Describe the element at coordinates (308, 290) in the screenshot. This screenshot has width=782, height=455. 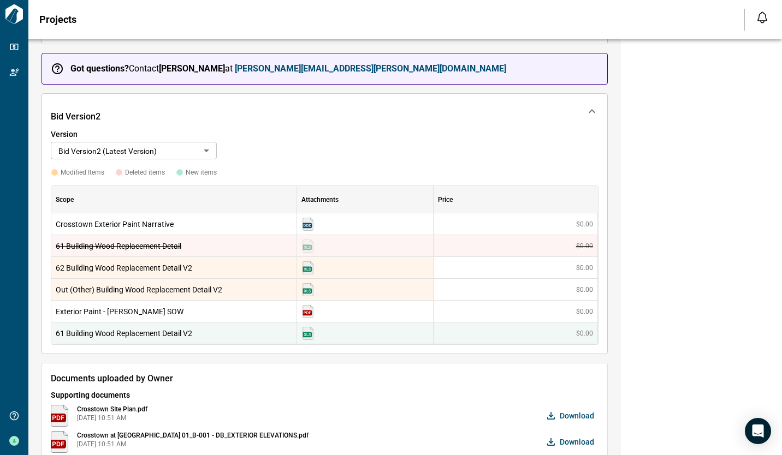
I see `img: Out Buildings Wood Replacement V2.xlsx` at that location.